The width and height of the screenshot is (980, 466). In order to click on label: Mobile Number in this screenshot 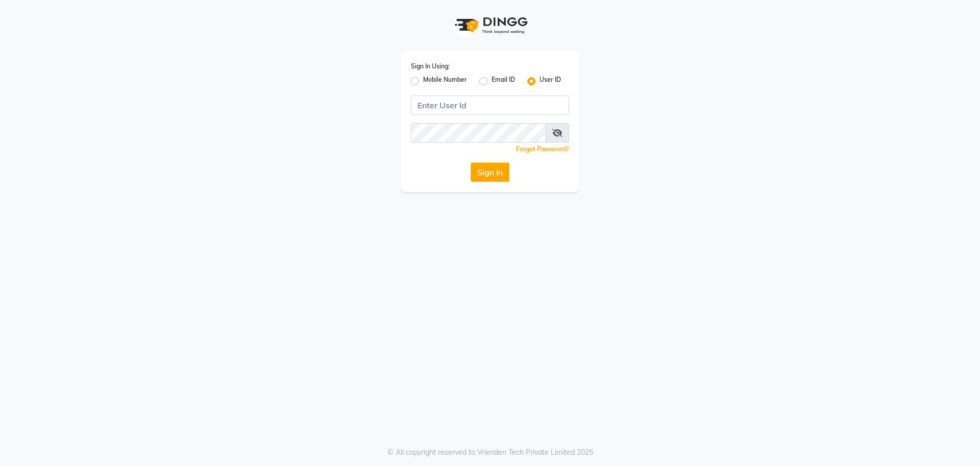, I will do `click(445, 81)`.